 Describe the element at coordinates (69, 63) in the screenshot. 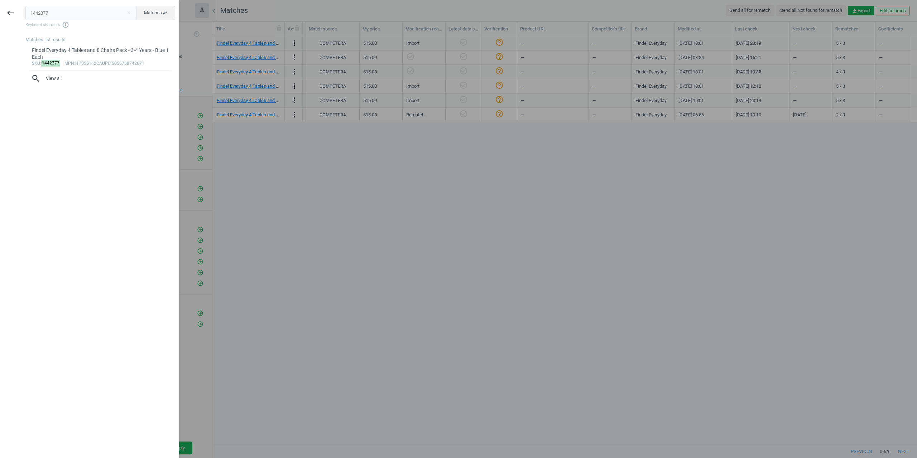

I see `span: mpn` at that location.